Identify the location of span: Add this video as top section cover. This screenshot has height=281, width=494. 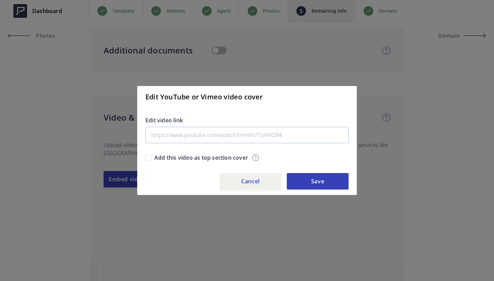
(201, 158).